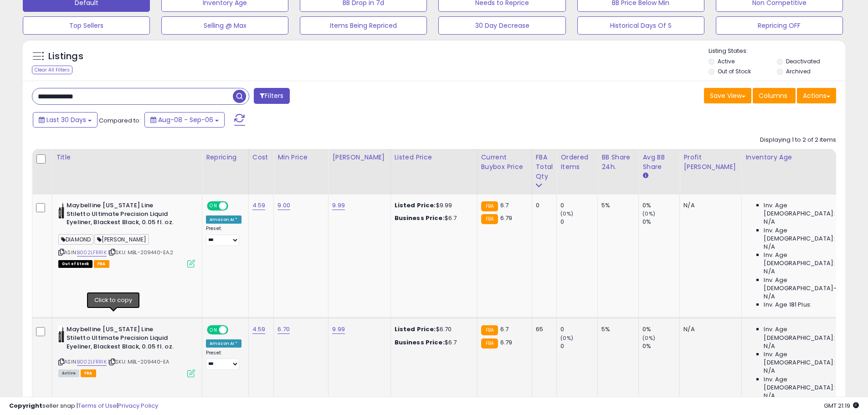  I want to click on span: Inv. Age 181 Plus:, so click(787, 305).